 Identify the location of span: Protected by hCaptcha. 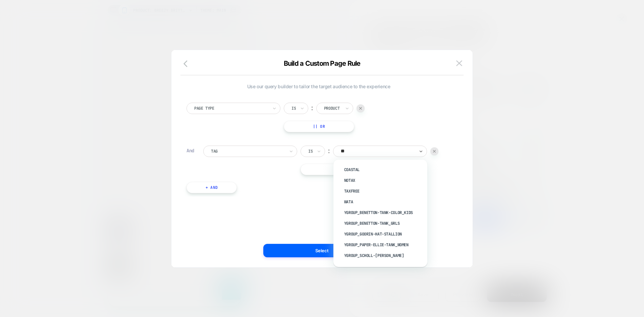
(141, 266).